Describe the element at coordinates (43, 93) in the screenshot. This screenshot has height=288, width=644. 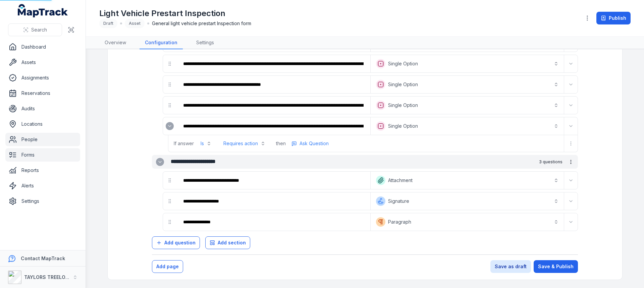
I see `a: Reservations` at that location.